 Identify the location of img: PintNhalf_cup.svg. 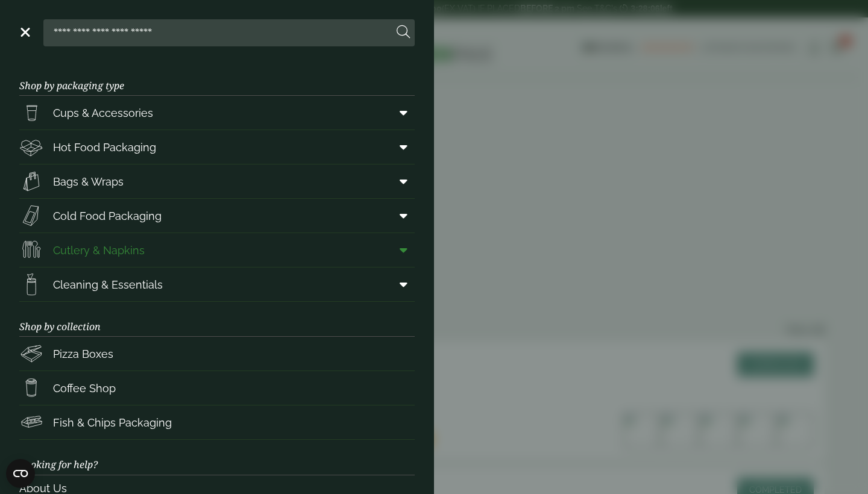
(32, 113).